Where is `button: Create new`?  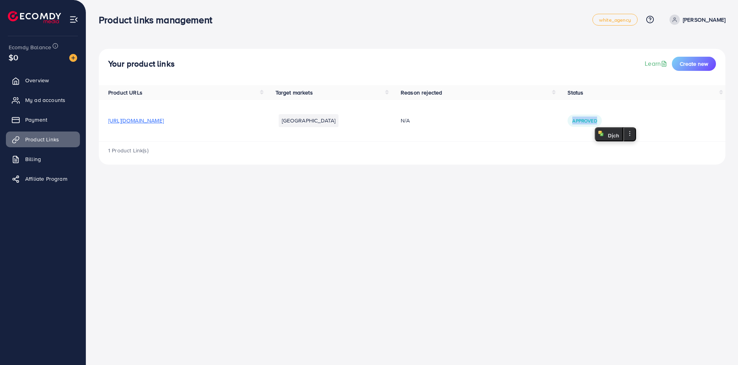
button: Create new is located at coordinates (694, 64).